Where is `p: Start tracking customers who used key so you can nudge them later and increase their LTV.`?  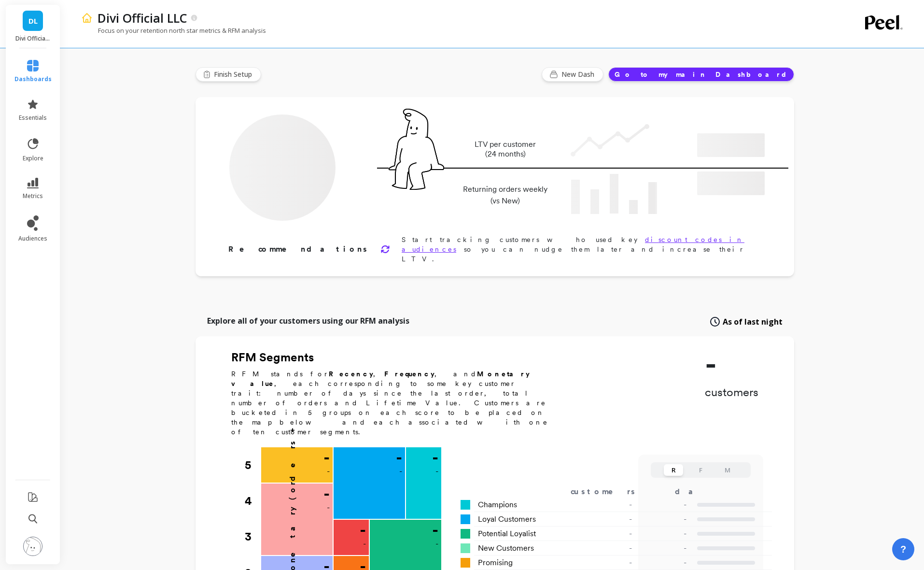 p: Start tracking customers who used key so you can nudge them later and increase their LTV. is located at coordinates (582, 249).